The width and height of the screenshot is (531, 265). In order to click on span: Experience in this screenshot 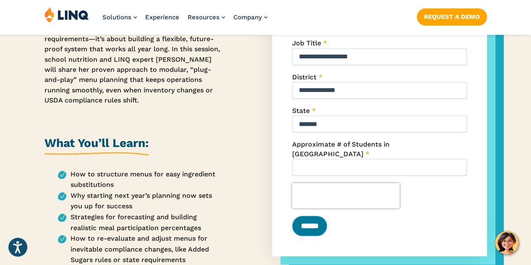, I will do `click(162, 17)`.